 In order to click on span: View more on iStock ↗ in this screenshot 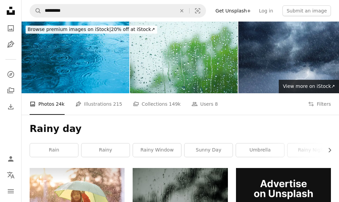, I will do `click(309, 86)`.